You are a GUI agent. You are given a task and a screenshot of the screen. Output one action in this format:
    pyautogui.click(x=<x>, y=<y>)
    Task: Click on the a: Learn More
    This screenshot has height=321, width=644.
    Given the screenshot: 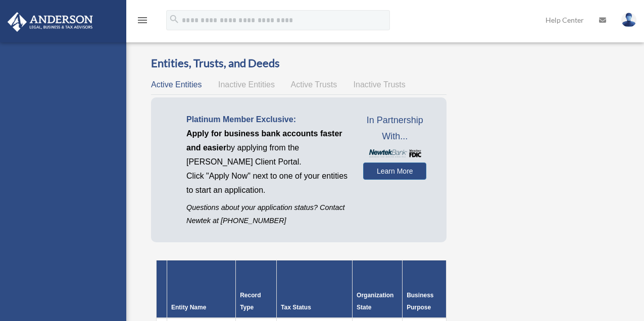 What is the action you would take?
    pyautogui.click(x=395, y=171)
    